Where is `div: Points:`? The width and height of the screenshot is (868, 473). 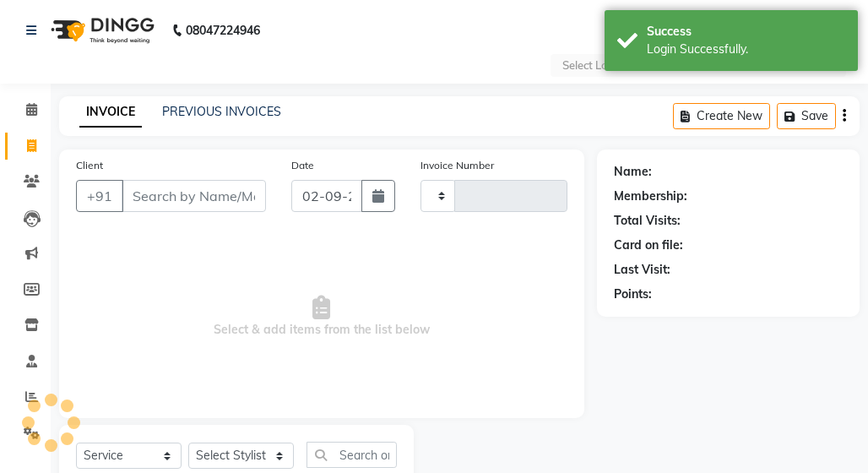
div: Points: is located at coordinates (633, 294).